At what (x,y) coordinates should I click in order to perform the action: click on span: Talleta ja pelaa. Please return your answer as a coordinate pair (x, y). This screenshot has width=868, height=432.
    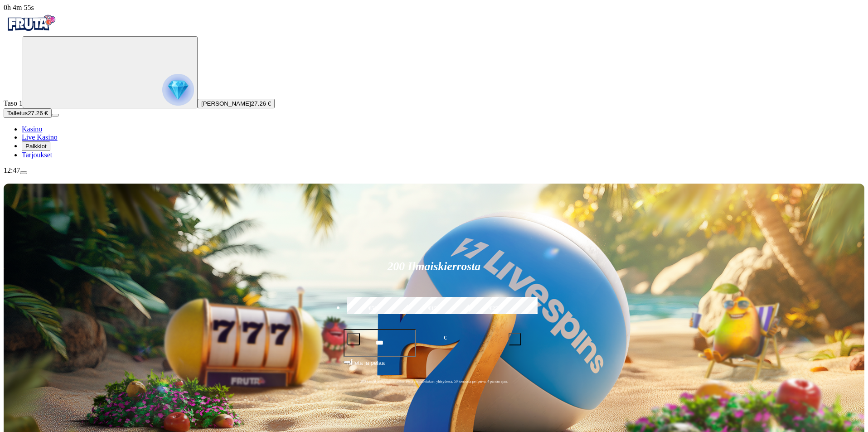
    Looking at the image, I should click on (365, 367).